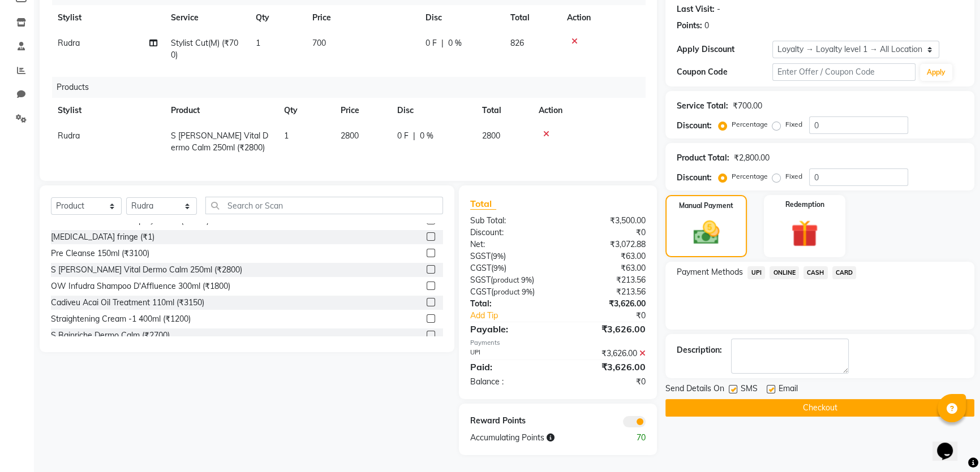 This screenshot has height=472, width=980. Describe the element at coordinates (558, 343) in the screenshot. I see `div: Payments` at that location.